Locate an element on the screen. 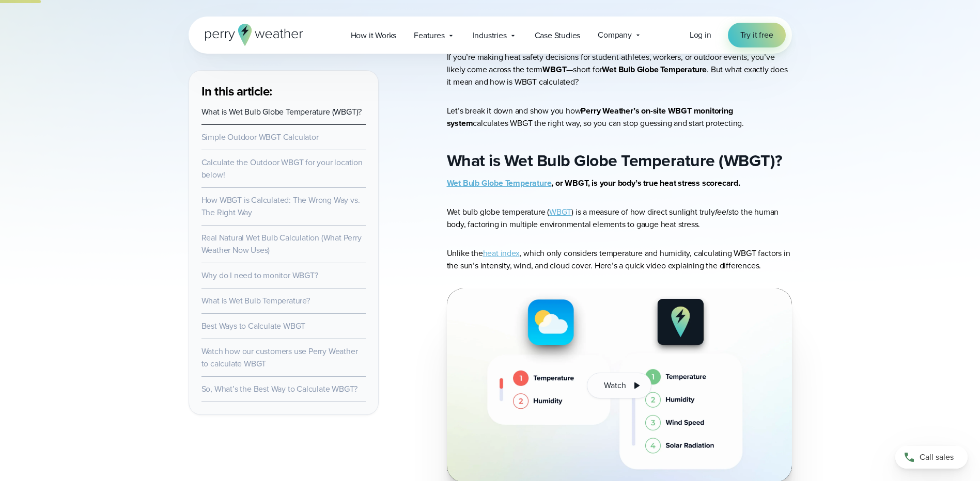  span: Call sales is located at coordinates (936, 457).